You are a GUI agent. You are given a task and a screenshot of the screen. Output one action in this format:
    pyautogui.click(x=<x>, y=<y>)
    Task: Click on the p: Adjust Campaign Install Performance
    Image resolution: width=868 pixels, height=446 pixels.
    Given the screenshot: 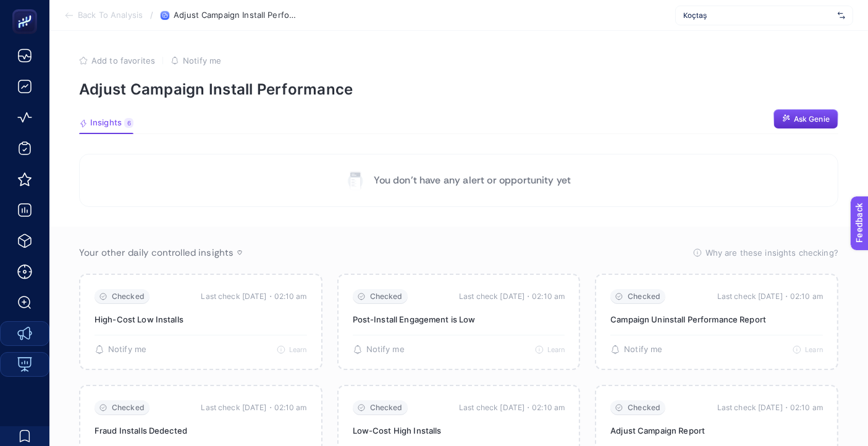 What is the action you would take?
    pyautogui.click(x=458, y=89)
    